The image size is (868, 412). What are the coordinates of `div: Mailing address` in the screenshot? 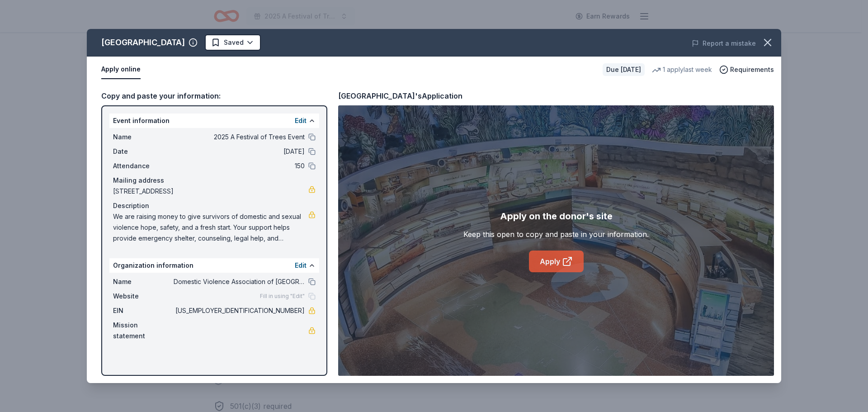 It's located at (214, 181).